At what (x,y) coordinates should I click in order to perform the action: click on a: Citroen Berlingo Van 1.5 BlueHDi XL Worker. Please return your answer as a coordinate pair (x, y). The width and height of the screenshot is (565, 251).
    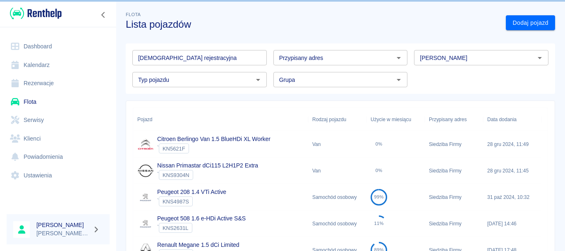
    Looking at the image, I should click on (214, 139).